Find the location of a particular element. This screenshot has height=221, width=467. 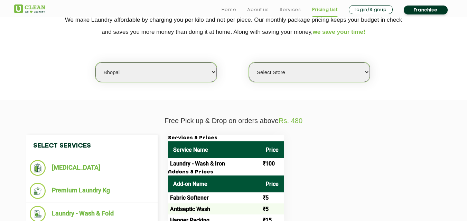

p: We make Laundry affordable by charging you per kilo and not per piece. Our monthly package pricin... is located at coordinates (234, 26).